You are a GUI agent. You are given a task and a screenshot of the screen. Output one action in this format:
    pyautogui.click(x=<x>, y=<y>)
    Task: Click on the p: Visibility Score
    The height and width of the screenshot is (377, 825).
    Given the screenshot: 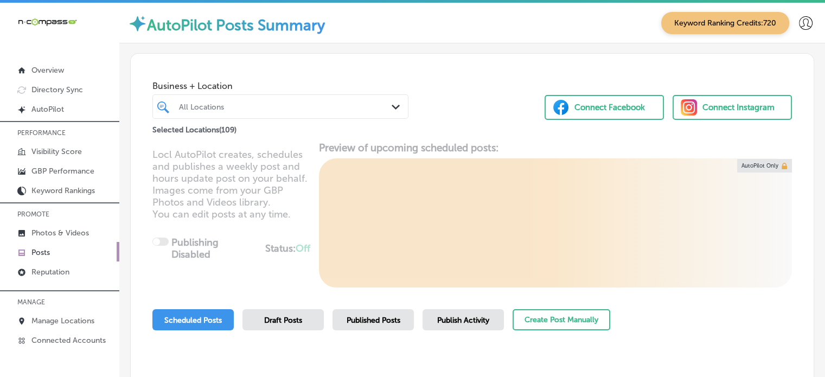 What is the action you would take?
    pyautogui.click(x=56, y=151)
    